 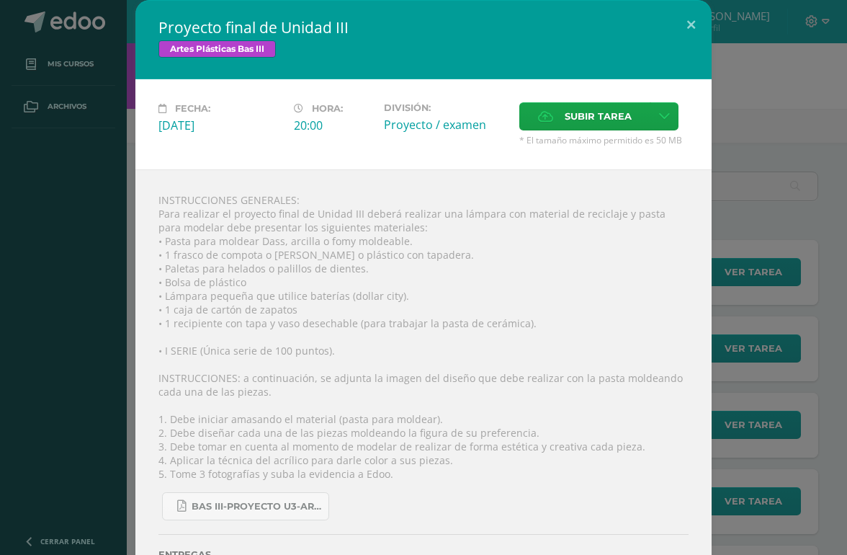 I want to click on span: Artes Plásticas Bas III, so click(x=217, y=49).